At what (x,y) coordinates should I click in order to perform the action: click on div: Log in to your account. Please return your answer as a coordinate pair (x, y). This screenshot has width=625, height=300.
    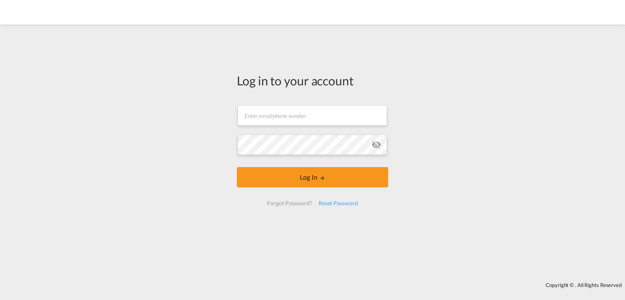
    Looking at the image, I should click on (313, 81).